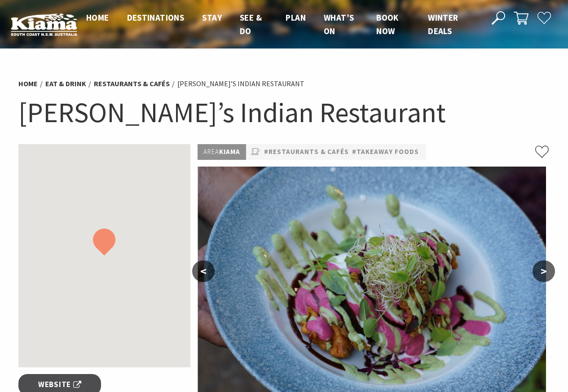 The width and height of the screenshot is (568, 392). Describe the element at coordinates (339, 24) in the screenshot. I see `span: What’s On` at that location.